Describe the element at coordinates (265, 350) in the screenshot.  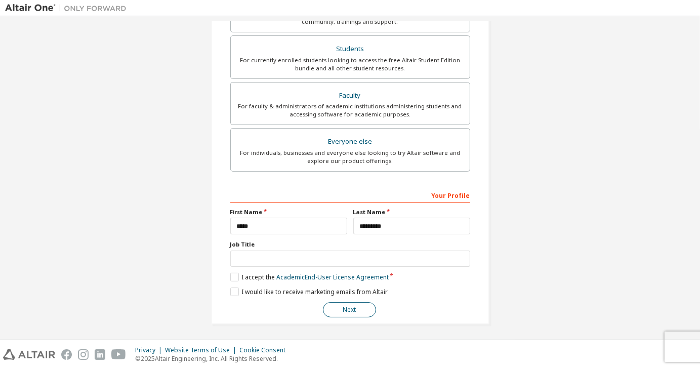
I see `div: Cookie Consent` at that location.